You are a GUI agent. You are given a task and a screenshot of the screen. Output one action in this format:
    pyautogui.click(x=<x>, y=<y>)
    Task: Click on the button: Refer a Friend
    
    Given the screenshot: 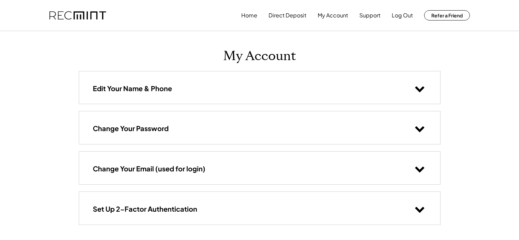 What is the action you would take?
    pyautogui.click(x=447, y=15)
    